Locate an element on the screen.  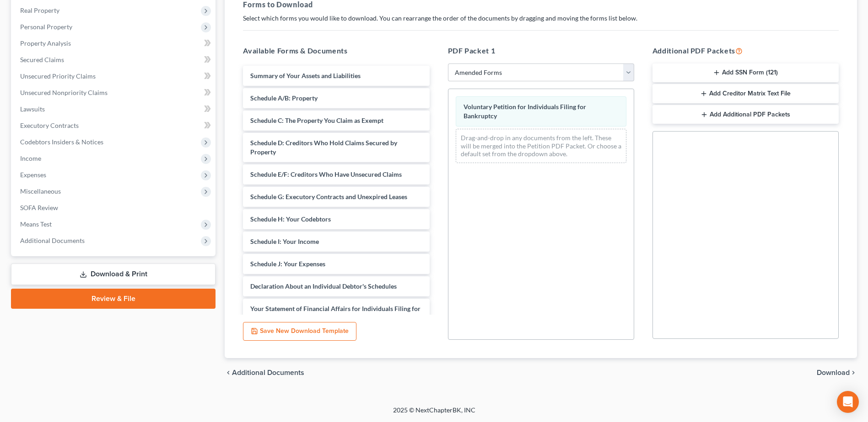
h5: Additional PDF Packets is located at coordinates (745, 51).